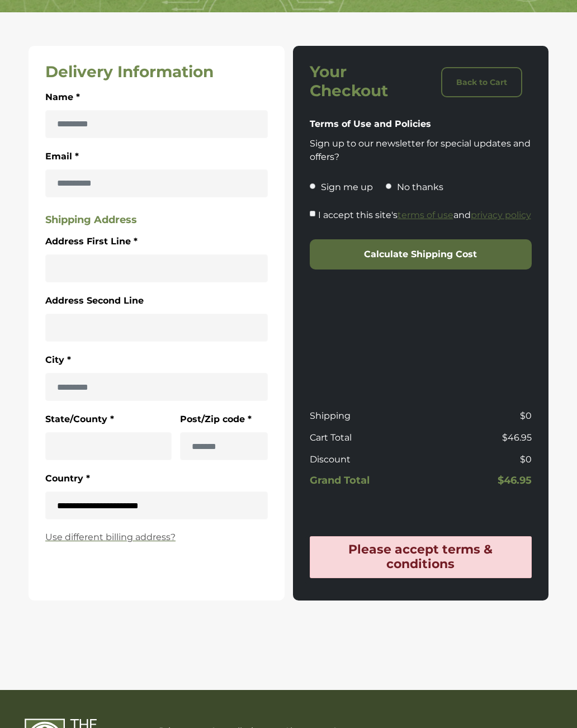 The height and width of the screenshot is (728, 577). What do you see at coordinates (420, 188) in the screenshot?
I see `p: No thanks` at bounding box center [420, 188].